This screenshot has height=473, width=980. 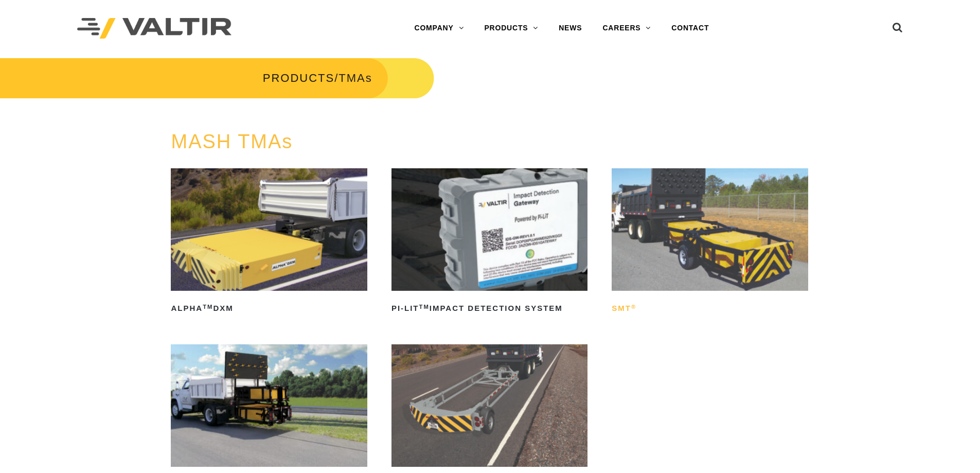 I want to click on a: CONTACT, so click(x=690, y=29).